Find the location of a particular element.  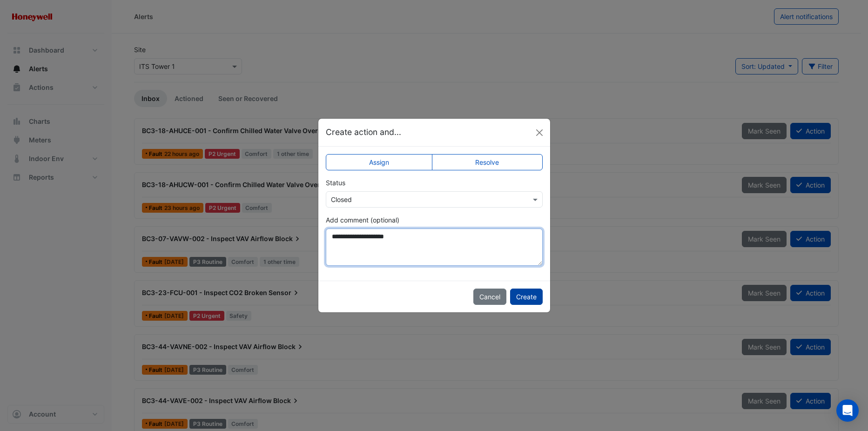

label: Resolve is located at coordinates (487, 162).